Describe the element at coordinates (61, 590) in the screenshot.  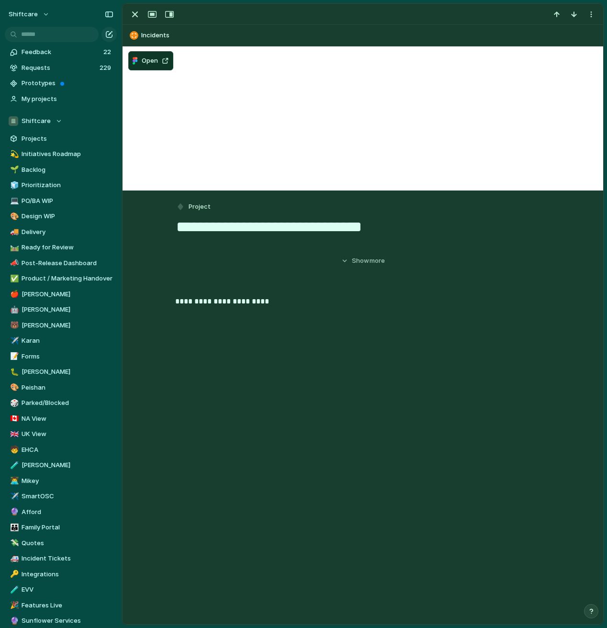
I see `a: 🧪EVV` at that location.